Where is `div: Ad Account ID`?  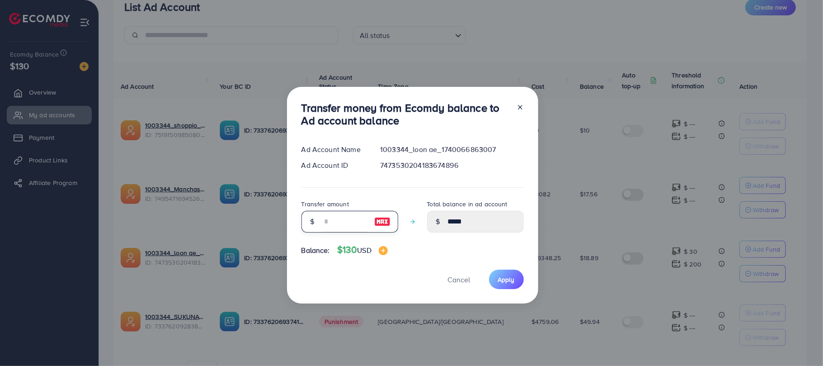
div: Ad Account ID is located at coordinates (333, 165).